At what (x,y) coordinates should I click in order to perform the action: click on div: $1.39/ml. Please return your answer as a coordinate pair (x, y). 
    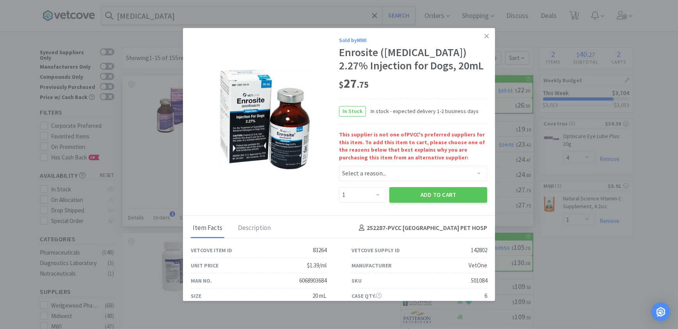
    Looking at the image, I should click on (317, 266).